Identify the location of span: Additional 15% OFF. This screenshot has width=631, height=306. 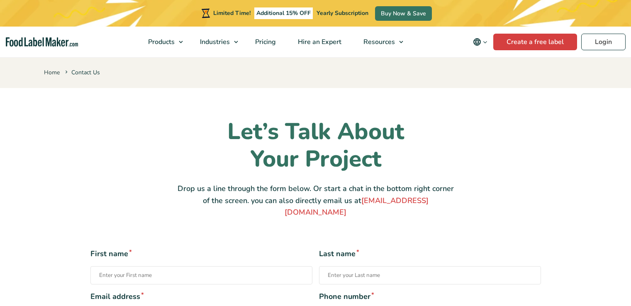
(283, 13).